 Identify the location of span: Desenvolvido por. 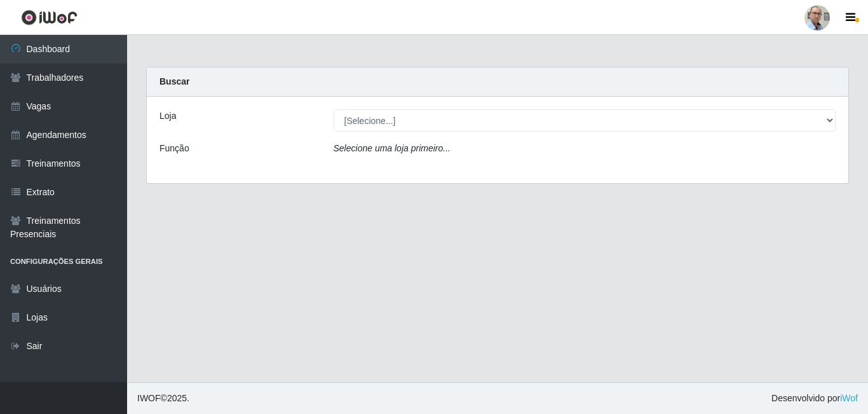
(815, 398).